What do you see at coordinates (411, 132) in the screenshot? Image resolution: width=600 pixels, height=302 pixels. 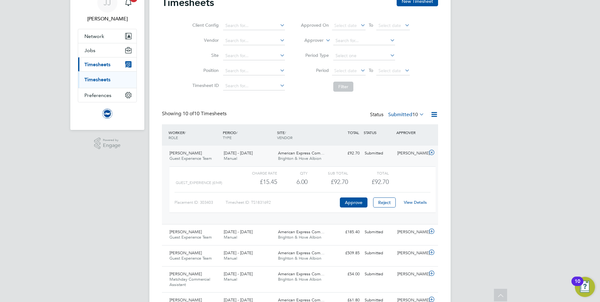 I see `div: APPROVER` at bounding box center [411, 132].